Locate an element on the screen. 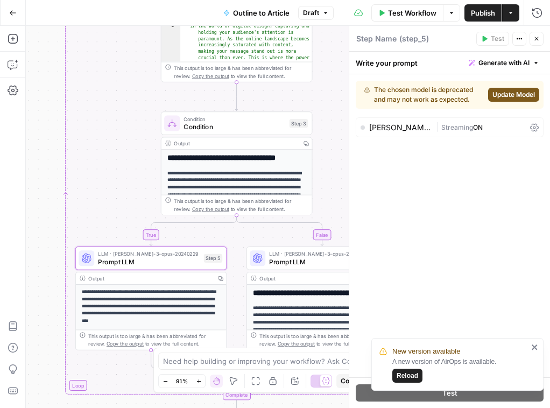 The height and width of the screenshot is (408, 550). span: 91% is located at coordinates (182, 381).